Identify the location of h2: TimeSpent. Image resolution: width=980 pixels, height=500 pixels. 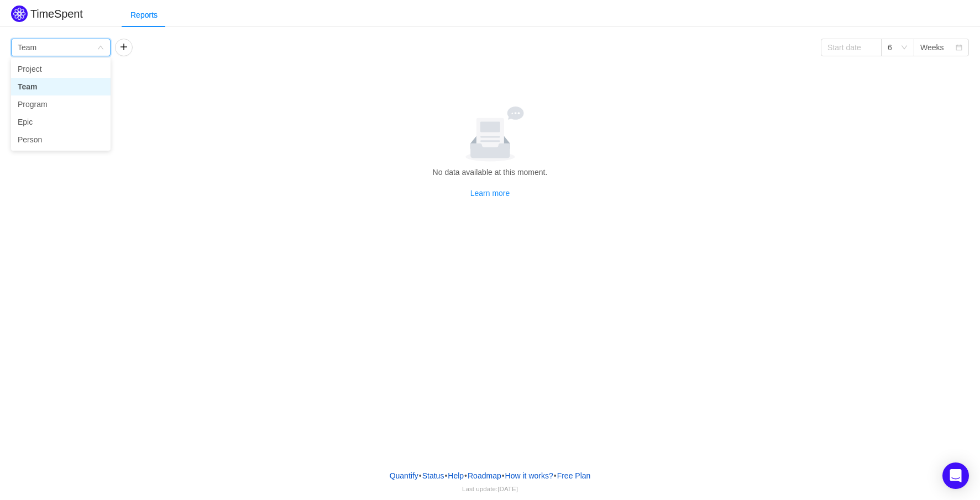
(56, 14).